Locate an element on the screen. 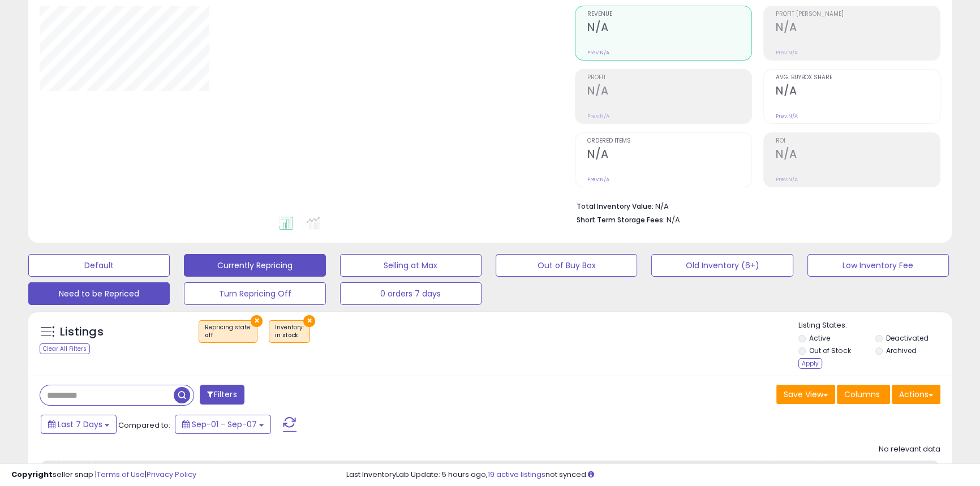 The width and height of the screenshot is (980, 486). div: Apply is located at coordinates (810, 363).